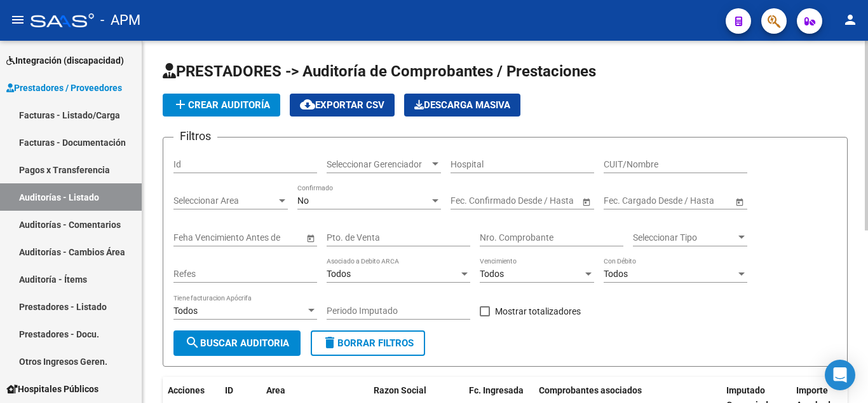  Describe the element at coordinates (462, 105) in the screenshot. I see `span: Descarga Masiva` at that location.